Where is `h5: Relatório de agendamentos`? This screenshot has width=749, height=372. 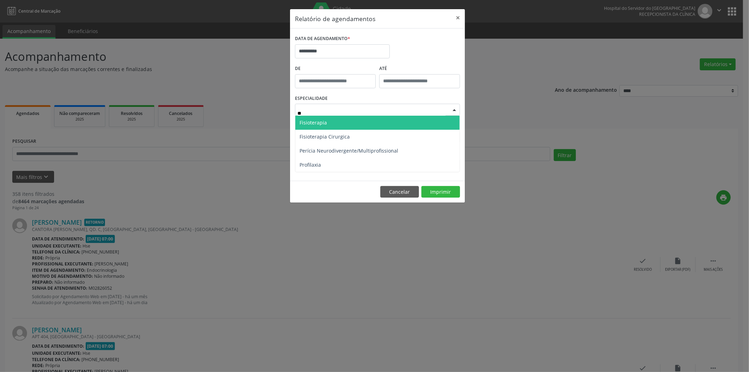 h5: Relatório de agendamentos is located at coordinates (335, 19).